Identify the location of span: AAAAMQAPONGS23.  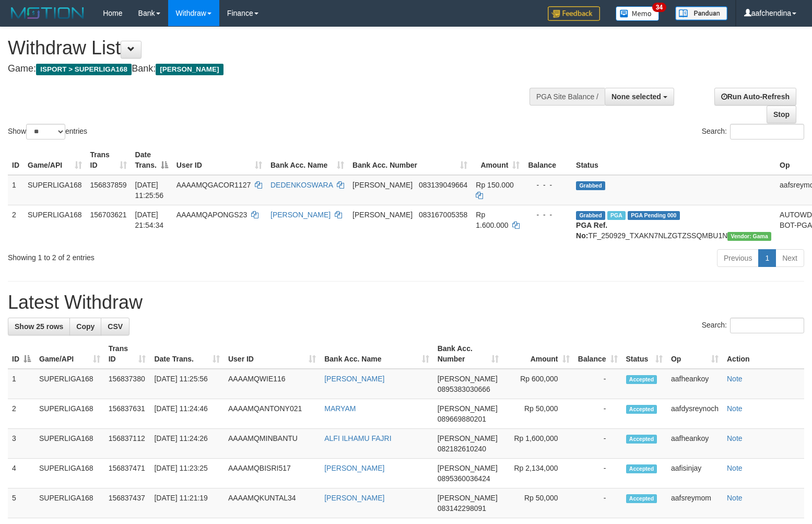
(211, 215).